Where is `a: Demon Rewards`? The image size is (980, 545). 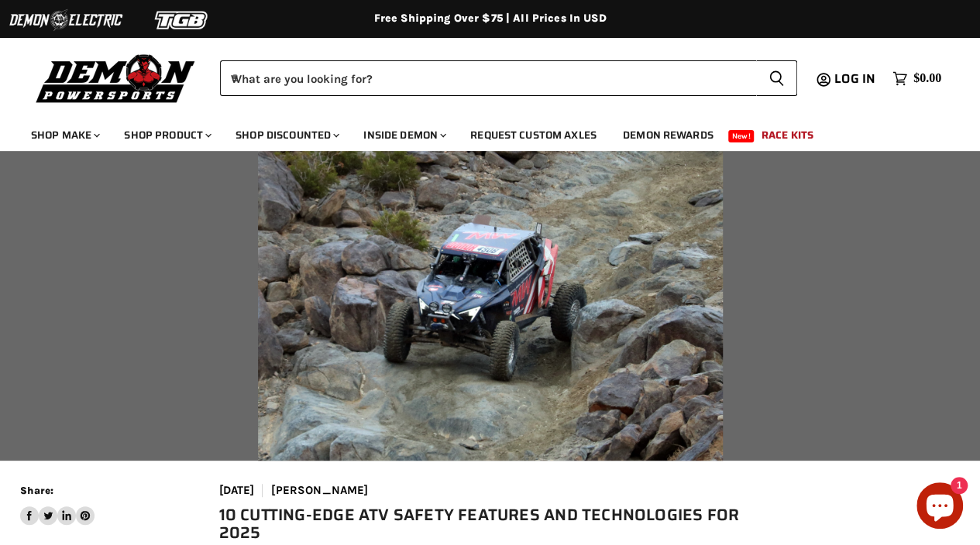 a: Demon Rewards is located at coordinates (668, 134).